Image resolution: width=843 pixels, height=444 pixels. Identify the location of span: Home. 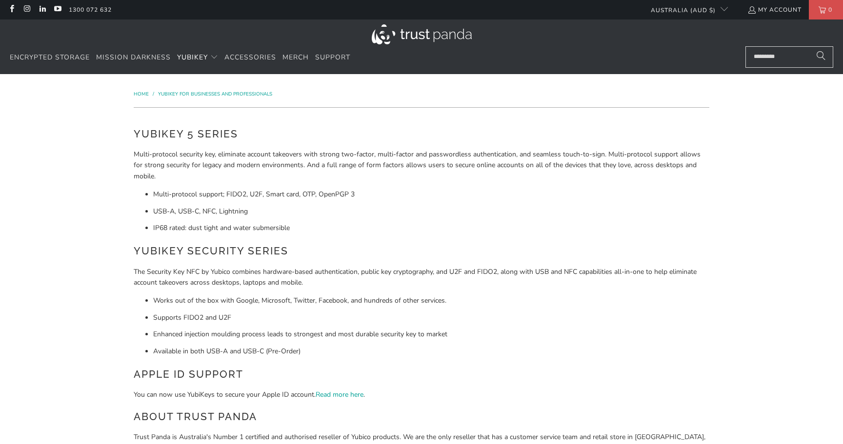
(141, 94).